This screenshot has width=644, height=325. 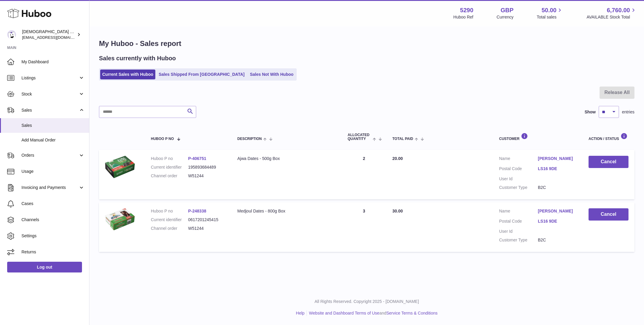 I want to click on span: 50.00, so click(x=549, y=10).